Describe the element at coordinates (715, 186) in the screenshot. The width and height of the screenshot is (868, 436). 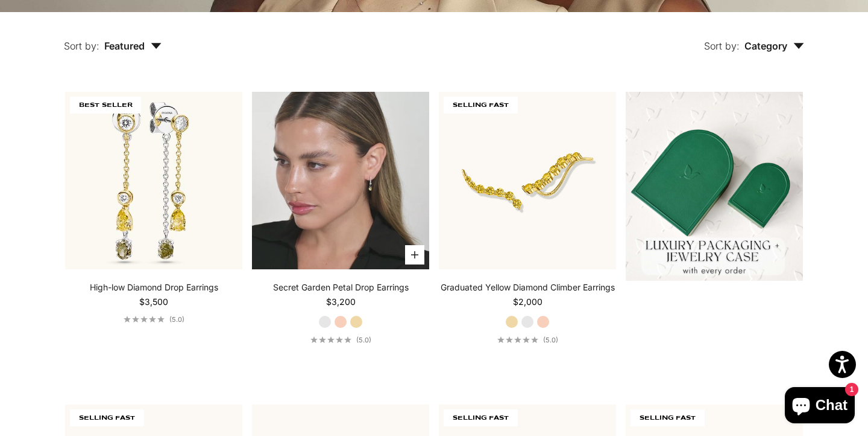
I see `img: 1_efe35f54-c1b6-4cae-852f-b2bb124dc37f.png` at that location.